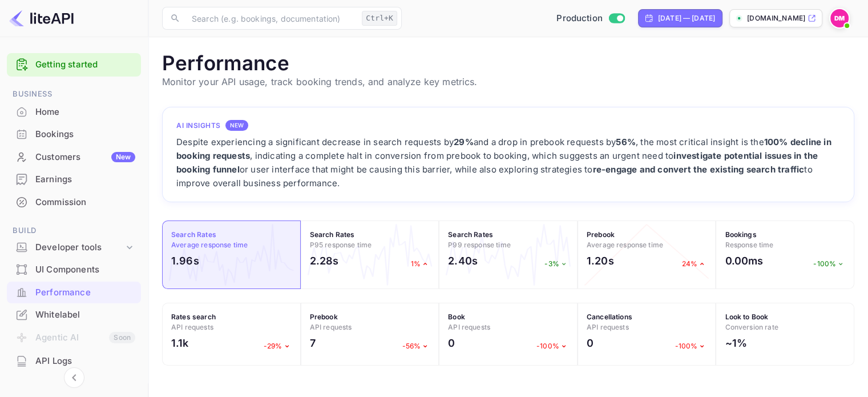 Image resolution: width=868 pixels, height=397 pixels. What do you see at coordinates (199, 126) in the screenshot?
I see `h4: AI Insights` at bounding box center [199, 126].